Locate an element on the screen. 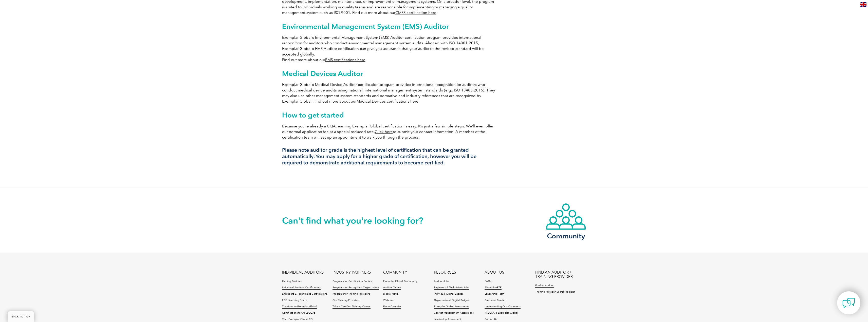 The height and width of the screenshot is (322, 868). a: Individual Auditors Certifications is located at coordinates (302, 287).